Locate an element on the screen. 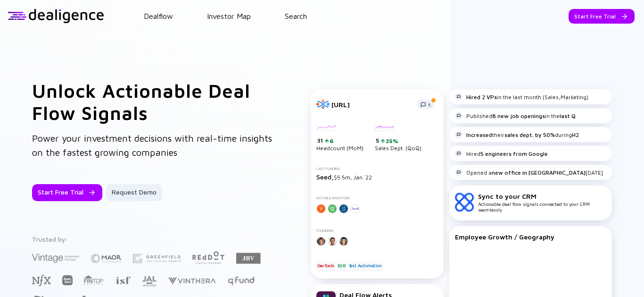 This screenshot has width=644, height=297. div: $5.5m, Jan `22 is located at coordinates (377, 177).